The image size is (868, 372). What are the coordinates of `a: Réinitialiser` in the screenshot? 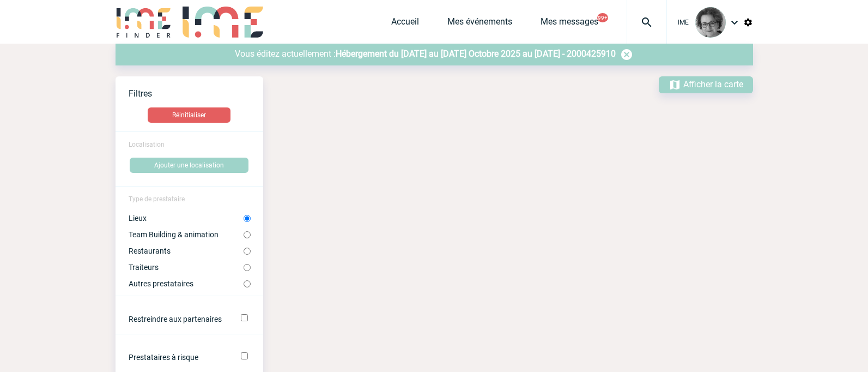 It's located at (189, 115).